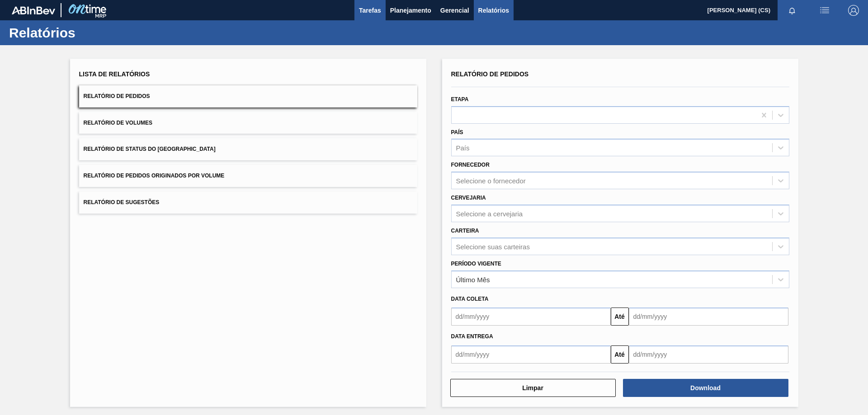  Describe the element at coordinates (457, 132) in the screenshot. I see `label: País` at that location.